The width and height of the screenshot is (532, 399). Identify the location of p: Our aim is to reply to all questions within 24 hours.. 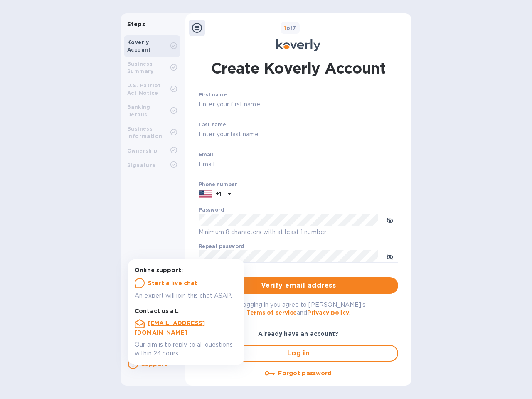
(187, 349).